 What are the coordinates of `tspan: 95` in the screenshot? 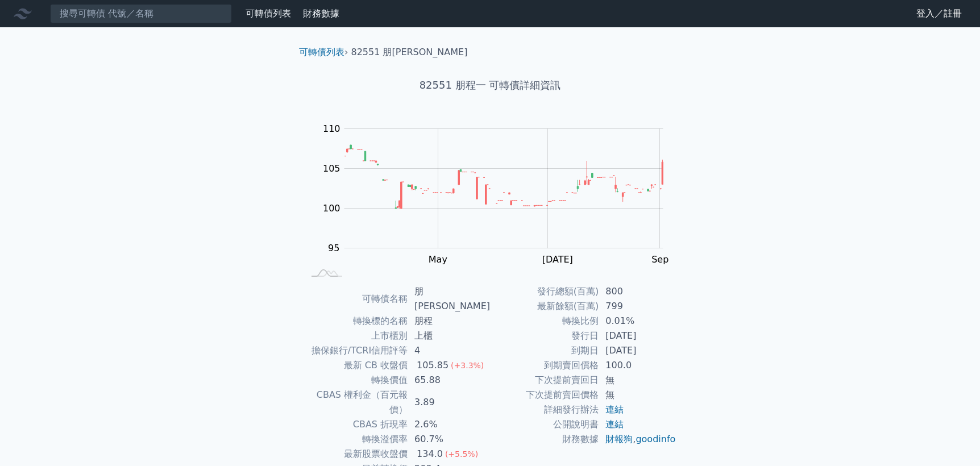 It's located at (334, 248).